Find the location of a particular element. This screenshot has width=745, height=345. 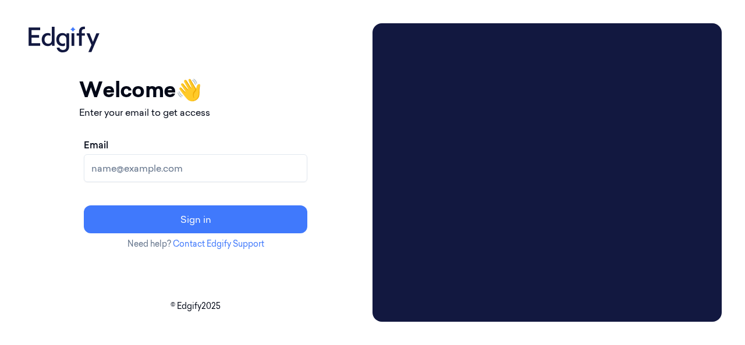

a: Contact Edgify Support is located at coordinates (218, 244).